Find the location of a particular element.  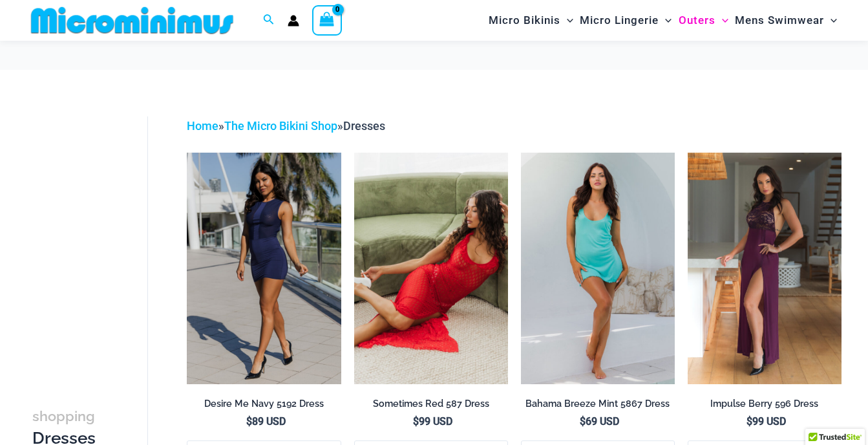

span: Micro Bikinis is located at coordinates (524, 20).